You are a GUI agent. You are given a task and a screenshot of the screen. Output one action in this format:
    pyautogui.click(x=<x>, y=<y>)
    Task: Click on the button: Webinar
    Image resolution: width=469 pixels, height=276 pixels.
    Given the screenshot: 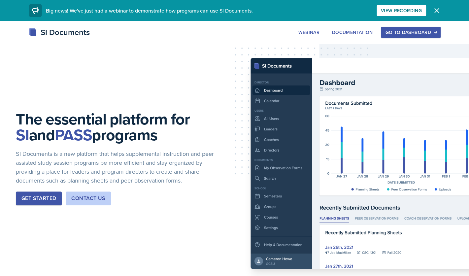 What is the action you would take?
    pyautogui.click(x=309, y=32)
    